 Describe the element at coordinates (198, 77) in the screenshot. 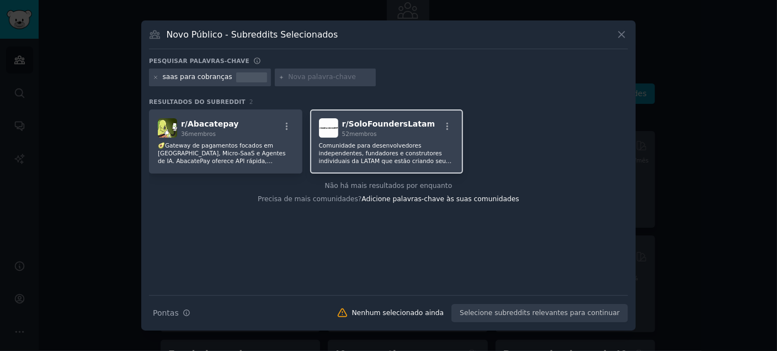

I see `font: saas para cobranças` at that location.